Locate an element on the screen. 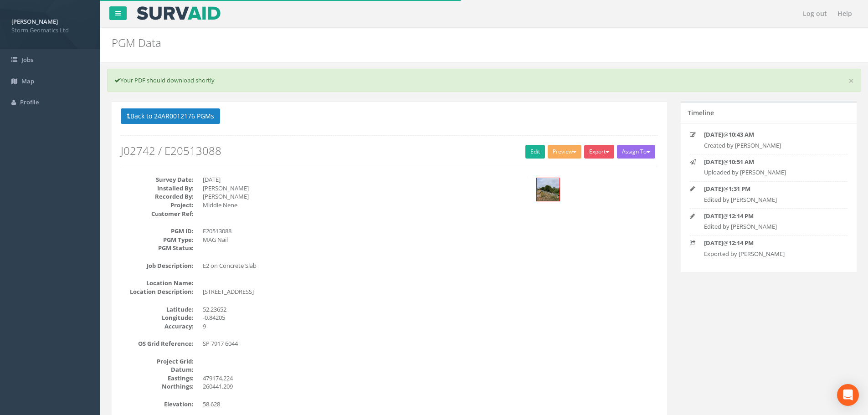 Image resolution: width=868 pixels, height=415 pixels. dd: 260441.209 is located at coordinates (362, 386).